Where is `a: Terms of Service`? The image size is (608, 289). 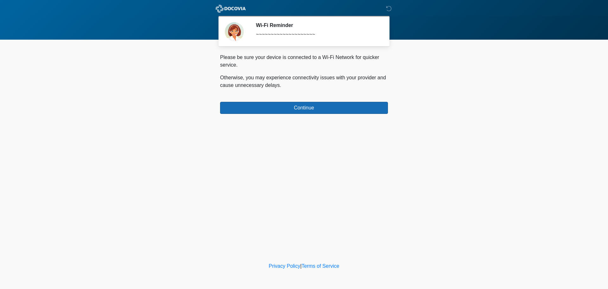
a: Terms of Service is located at coordinates (320, 265).